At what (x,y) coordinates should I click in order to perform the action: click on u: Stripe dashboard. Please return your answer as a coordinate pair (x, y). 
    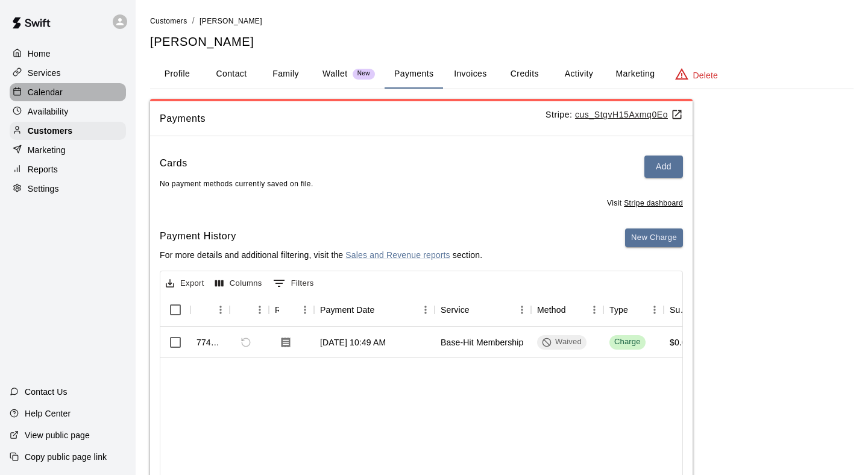
    Looking at the image, I should click on (654, 203).